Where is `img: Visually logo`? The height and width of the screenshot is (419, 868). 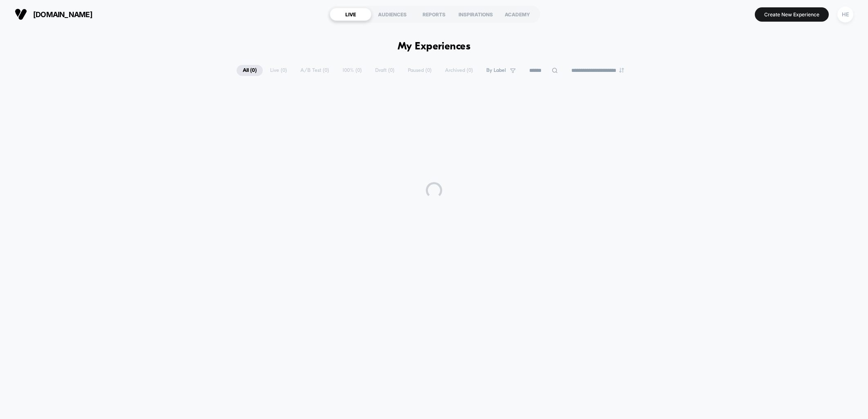 img: Visually logo is located at coordinates (21, 15).